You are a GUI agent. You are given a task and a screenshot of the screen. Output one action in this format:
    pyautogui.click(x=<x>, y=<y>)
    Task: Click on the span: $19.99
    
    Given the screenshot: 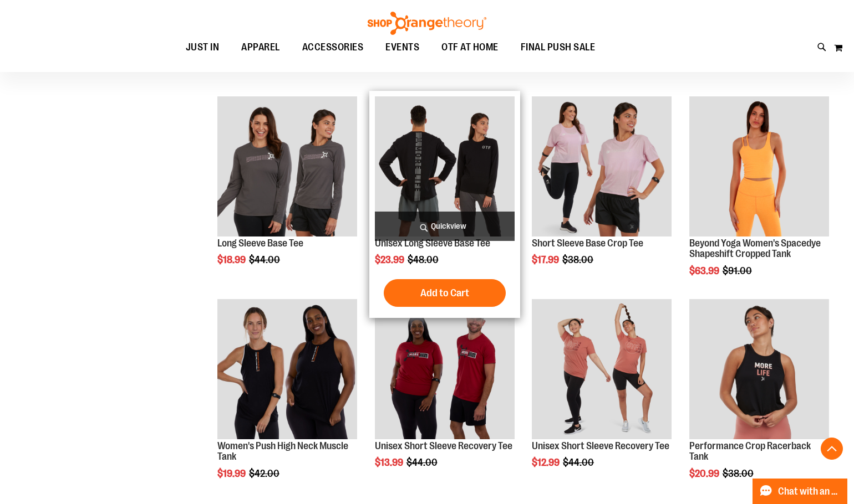 What is the action you would take?
    pyautogui.click(x=232, y=474)
    